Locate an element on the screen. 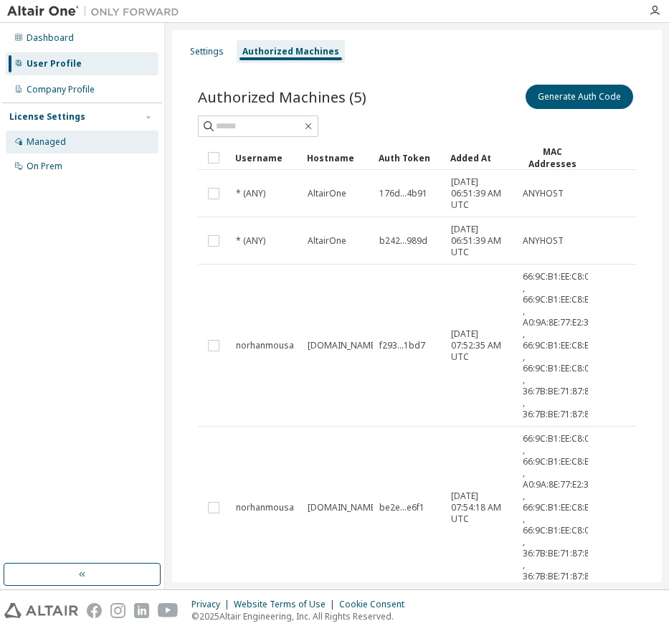 This screenshot has height=631, width=669. span: f293...1bd7 is located at coordinates (402, 346).